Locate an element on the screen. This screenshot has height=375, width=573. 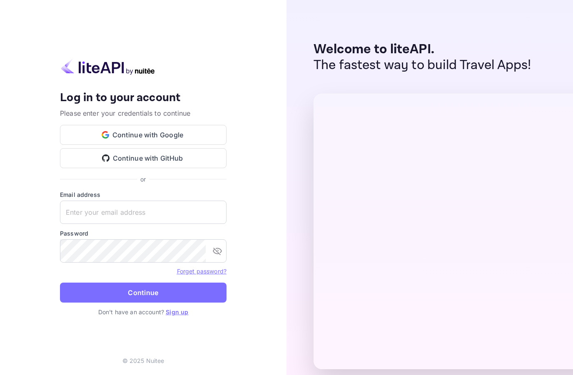
p: Don't have an account? is located at coordinates (143, 312).